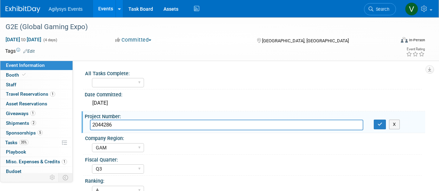 The image size is (439, 191). What do you see at coordinates (29, 51) in the screenshot?
I see `a: Edit` at bounding box center [29, 51].